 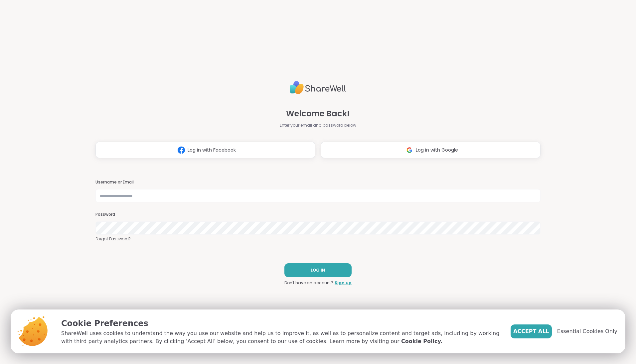 What do you see at coordinates (318, 113) in the screenshot?
I see `span: Welcome Back!` at bounding box center [318, 113].